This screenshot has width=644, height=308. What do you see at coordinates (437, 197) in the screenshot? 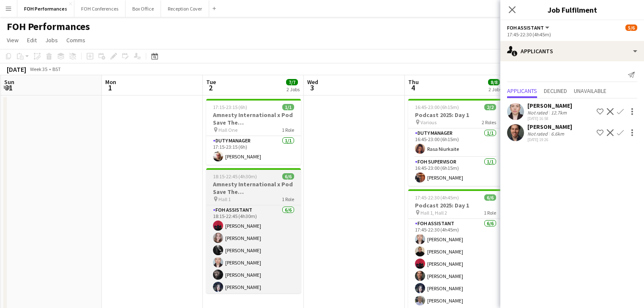
I see `span: 17:45-22:30 (4h45m)` at bounding box center [437, 197].